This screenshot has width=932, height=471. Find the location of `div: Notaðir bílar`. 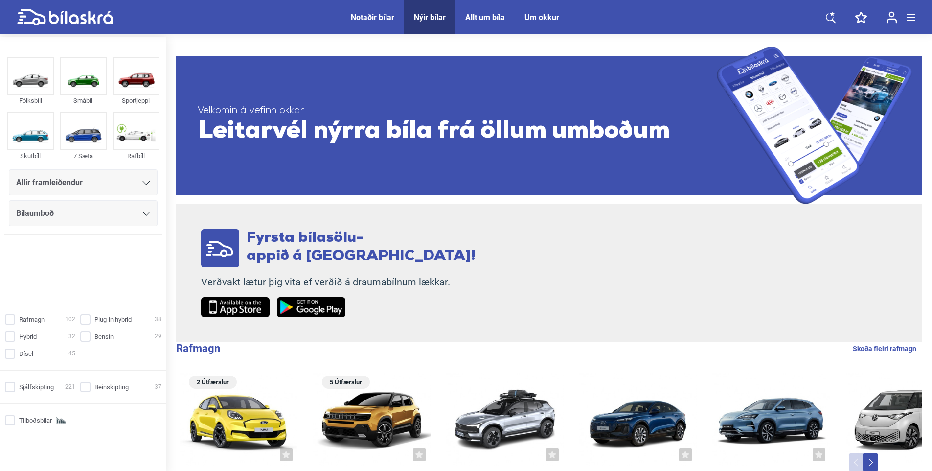

div: Notaðir bílar is located at coordinates (372, 17).